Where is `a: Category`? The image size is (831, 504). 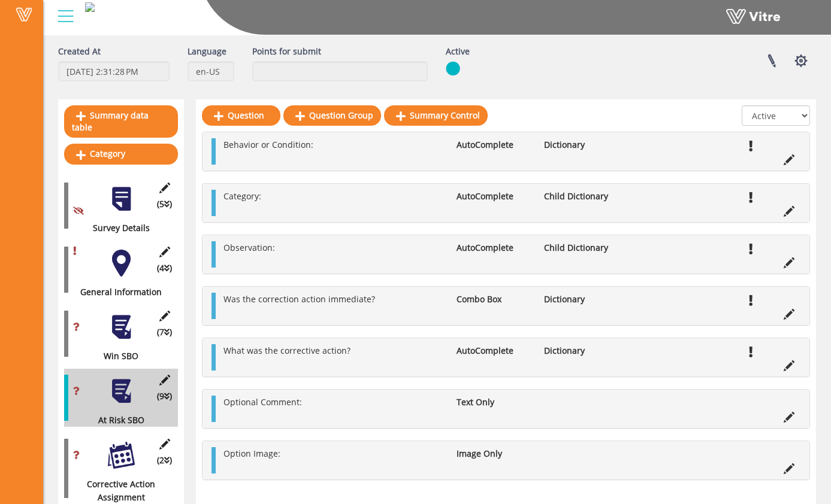
a: Category is located at coordinates (121, 153).